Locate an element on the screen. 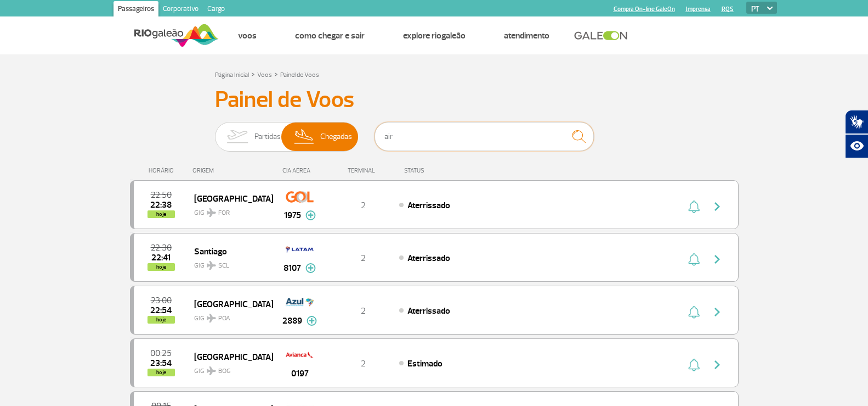  span: Partidas is located at coordinates (268, 137).